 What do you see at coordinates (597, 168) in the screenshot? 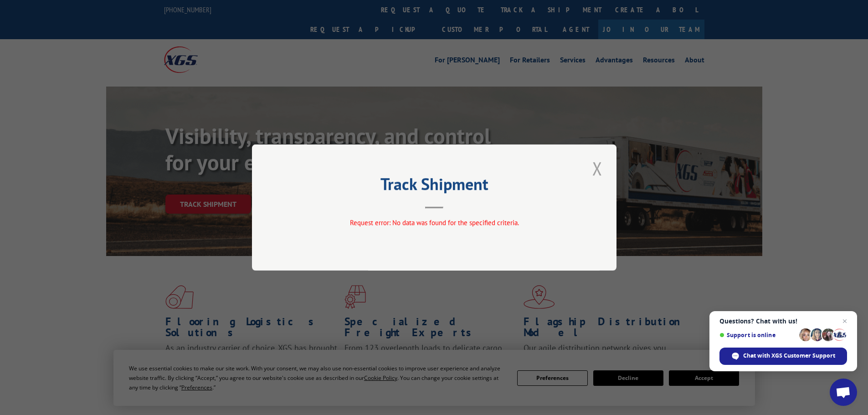
I see `button: Close modal` at bounding box center [597, 168].